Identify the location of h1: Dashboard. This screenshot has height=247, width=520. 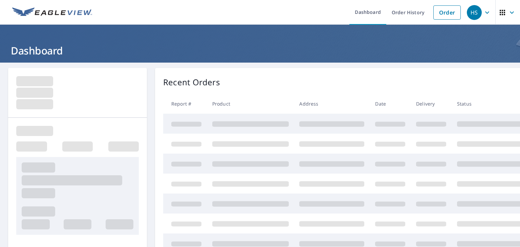
(260, 50).